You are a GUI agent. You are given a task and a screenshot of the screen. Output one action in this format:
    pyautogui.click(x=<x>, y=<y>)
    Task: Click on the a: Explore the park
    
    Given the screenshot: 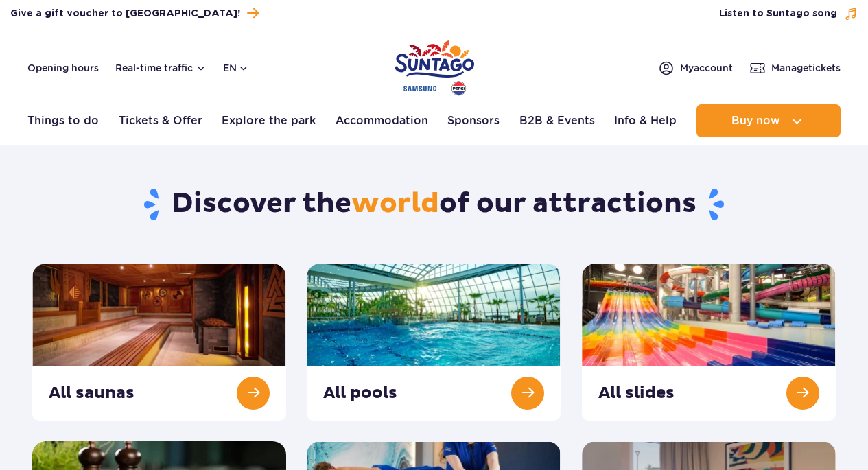 What is the action you would take?
    pyautogui.click(x=268, y=121)
    